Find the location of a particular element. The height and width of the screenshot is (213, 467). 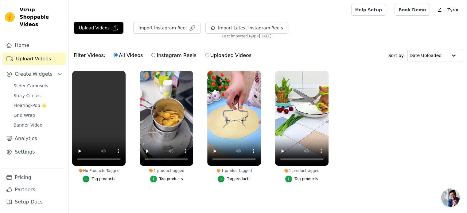

div: Sort by: is located at coordinates (425, 56).